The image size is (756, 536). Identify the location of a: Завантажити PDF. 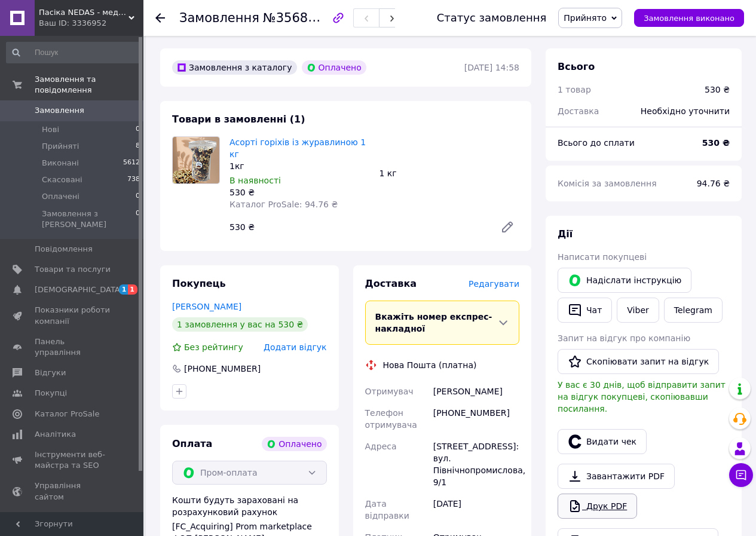
(616, 476).